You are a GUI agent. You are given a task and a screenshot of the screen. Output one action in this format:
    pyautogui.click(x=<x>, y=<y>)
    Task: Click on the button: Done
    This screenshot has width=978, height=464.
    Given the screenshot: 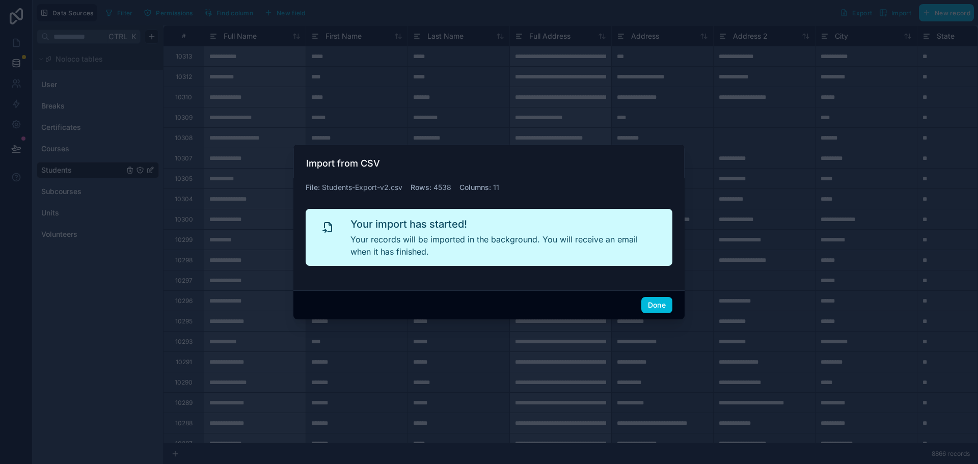 What is the action you would take?
    pyautogui.click(x=657, y=305)
    